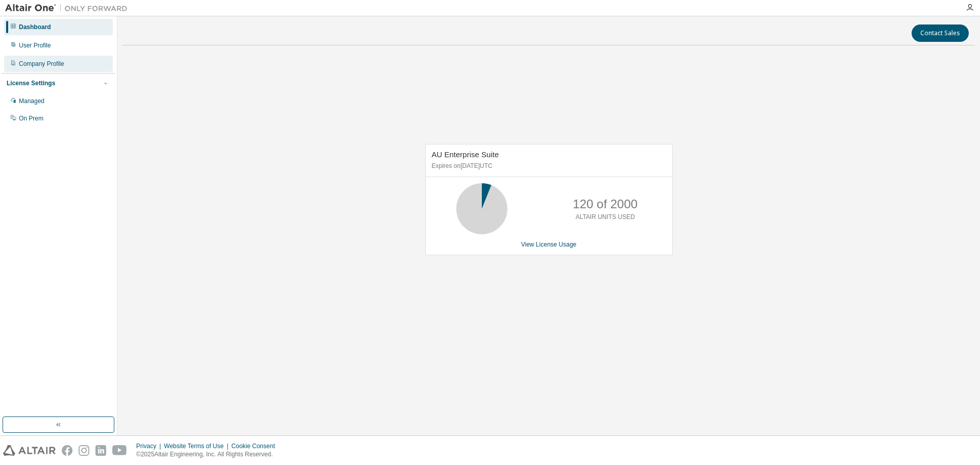  Describe the element at coordinates (256, 446) in the screenshot. I see `div: Cookie Consent` at that location.